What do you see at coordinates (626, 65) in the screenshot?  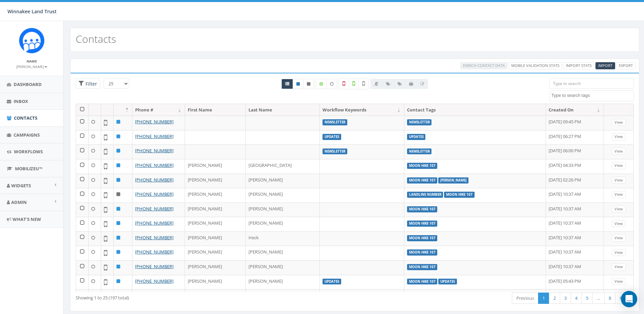 I see `a: Export` at bounding box center [626, 65].